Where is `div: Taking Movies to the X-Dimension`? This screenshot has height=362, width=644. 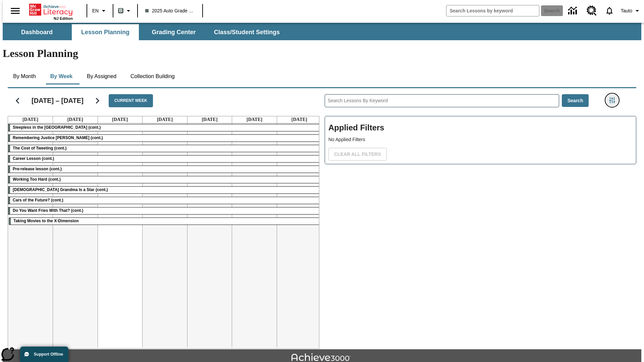 div: Taking Movies to the X-Dimension is located at coordinates (165, 221).